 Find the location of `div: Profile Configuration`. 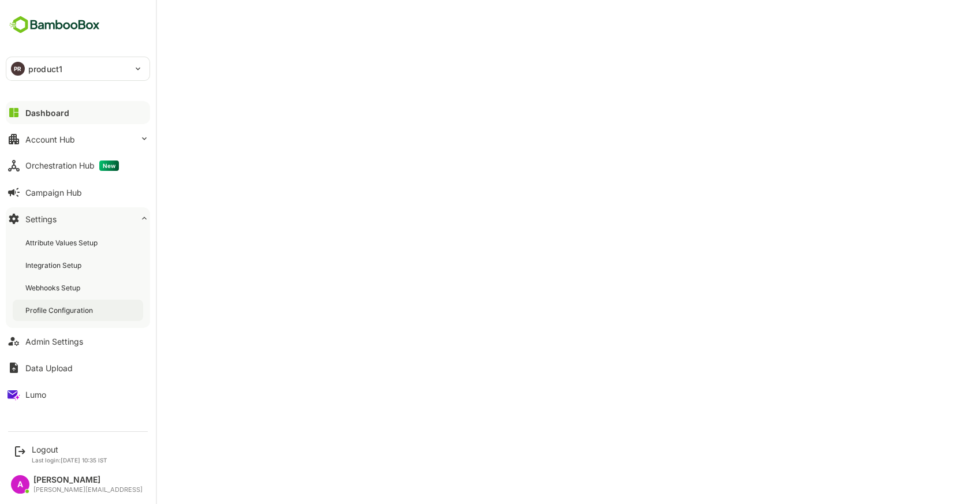

div: Profile Configuration is located at coordinates (60, 310).